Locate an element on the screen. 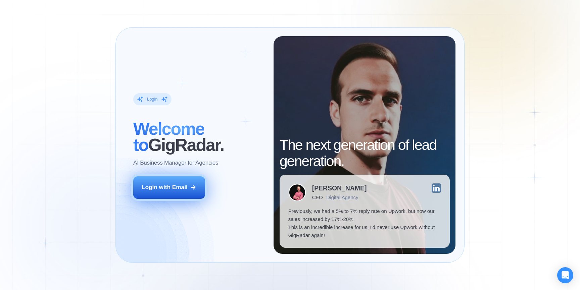 Image resolution: width=580 pixels, height=290 pixels. div: Login is located at coordinates (152, 99).